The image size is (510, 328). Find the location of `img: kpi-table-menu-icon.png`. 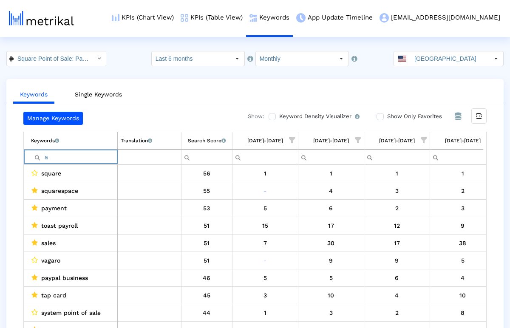

img: kpi-table-menu-icon.png is located at coordinates (184, 18).